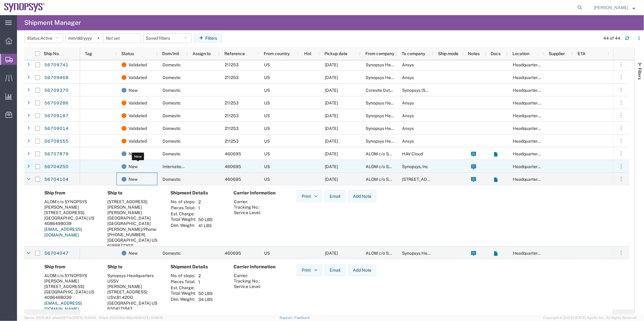 The image size is (644, 321). Describe the element at coordinates (56, 167) in the screenshot. I see `a: 56704250` at that location.